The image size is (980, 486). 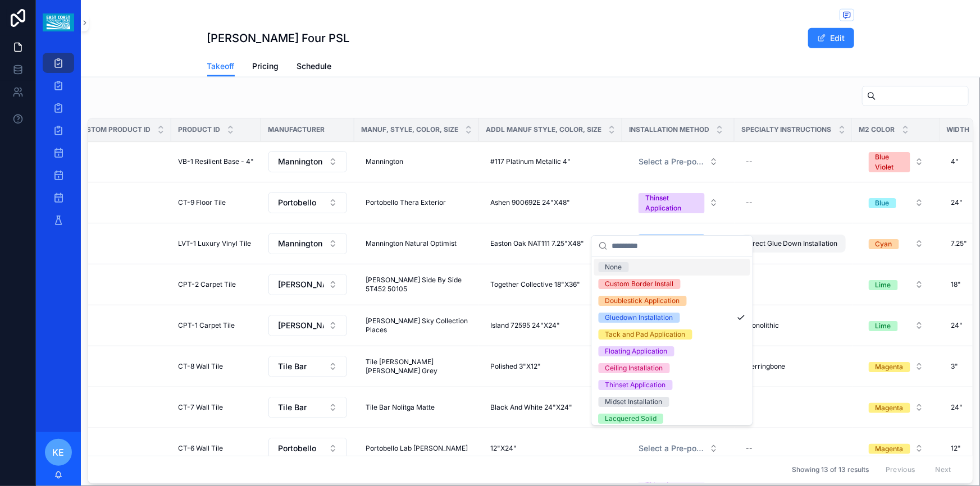 I want to click on span: Tile Bar Nolitga Matte, so click(x=400, y=408).